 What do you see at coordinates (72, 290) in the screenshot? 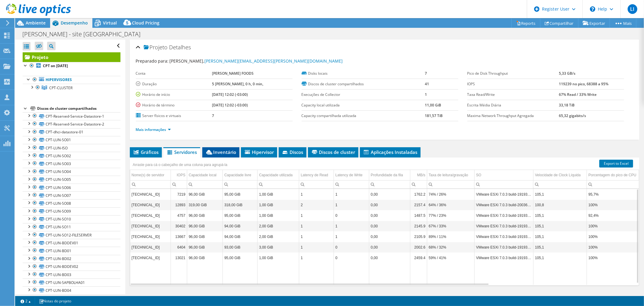
I see `a: CPT-LUN-BD04` at bounding box center [72, 290].